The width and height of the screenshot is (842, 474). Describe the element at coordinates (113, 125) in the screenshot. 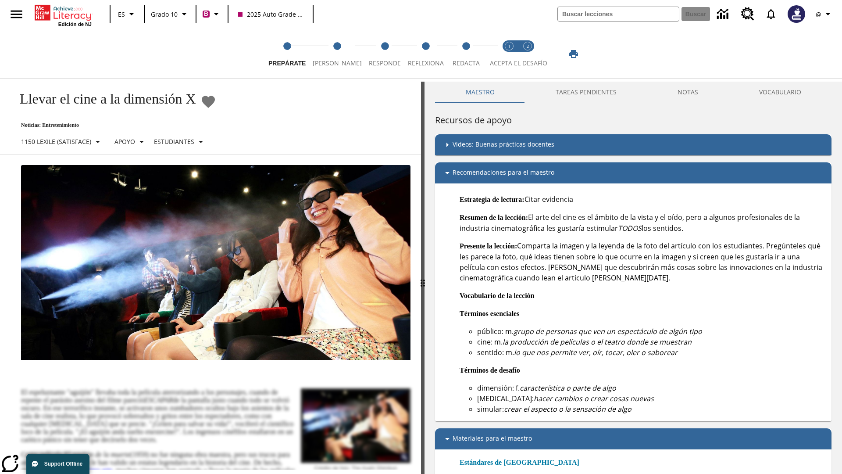

I see `p: Noticias: Entretenimiento` at that location.